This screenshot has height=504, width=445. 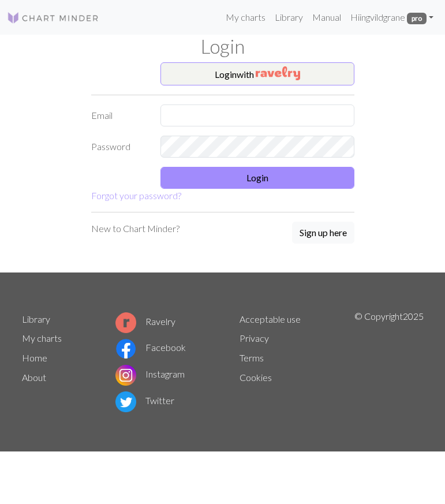 What do you see at coordinates (256, 377) in the screenshot?
I see `a: Cookies` at bounding box center [256, 377].